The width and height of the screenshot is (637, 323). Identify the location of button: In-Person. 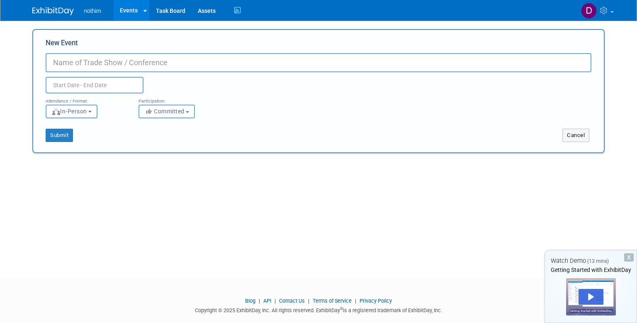
(71, 111).